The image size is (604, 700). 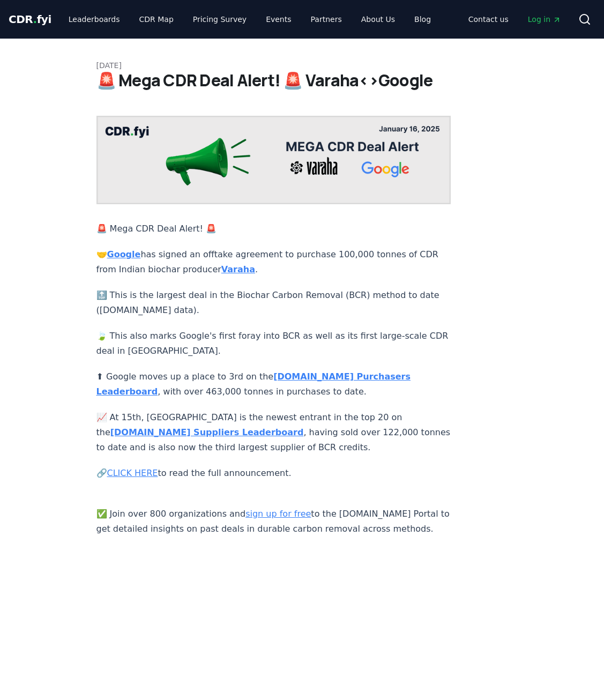 What do you see at coordinates (274, 229) in the screenshot?
I see `p: 🚨 Mega CDR Deal Alert! 🚨` at bounding box center [274, 229].